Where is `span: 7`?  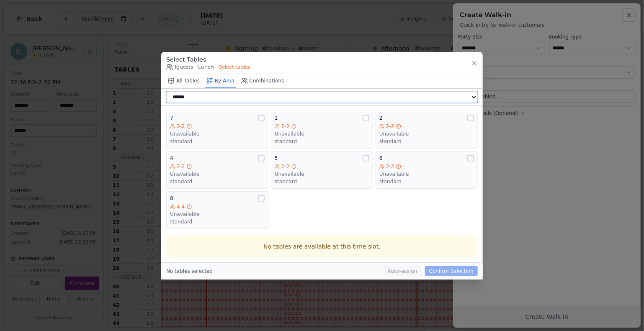
span: 7 is located at coordinates (172, 118).